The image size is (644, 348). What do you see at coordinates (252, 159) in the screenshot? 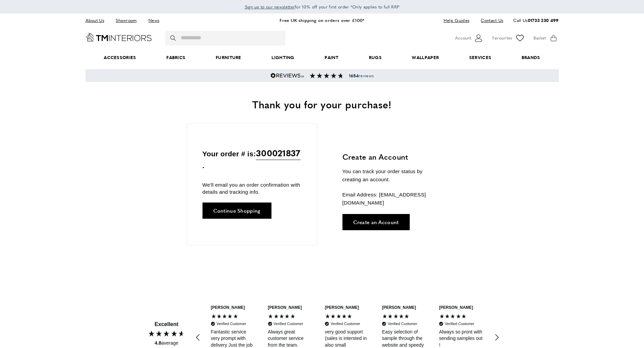
I see `p: Your order # is: .` at bounding box center [252, 159].